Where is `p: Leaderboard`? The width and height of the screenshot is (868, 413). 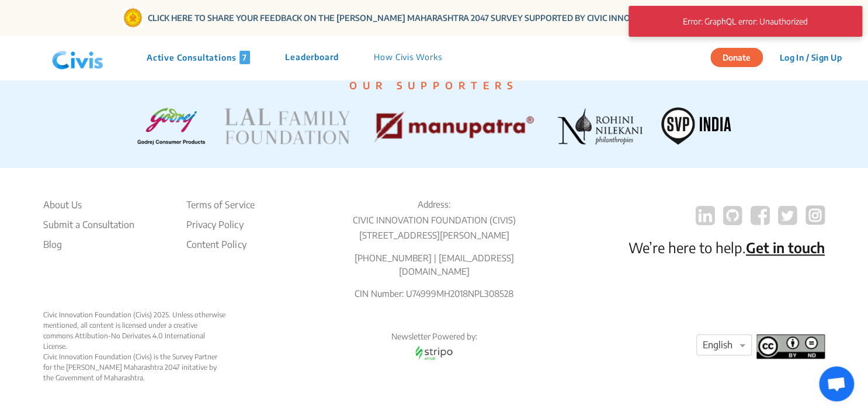
p: Leaderboard is located at coordinates (312, 57).